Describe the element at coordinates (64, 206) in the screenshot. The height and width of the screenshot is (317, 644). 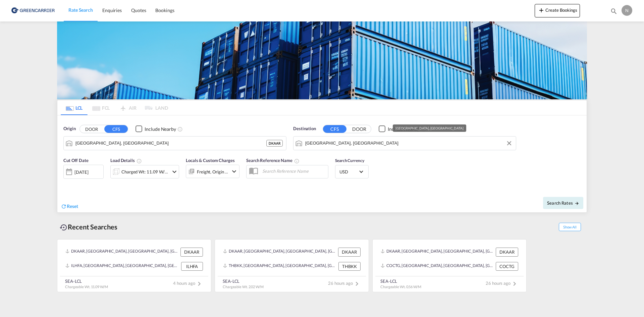
I see `md-icon: icon-refresh` at that location.